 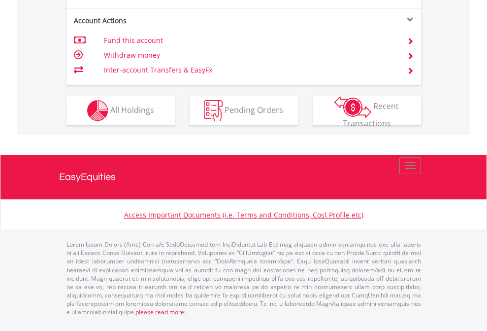 What do you see at coordinates (244, 177) in the screenshot?
I see `a: EasyEquities` at bounding box center [244, 177].